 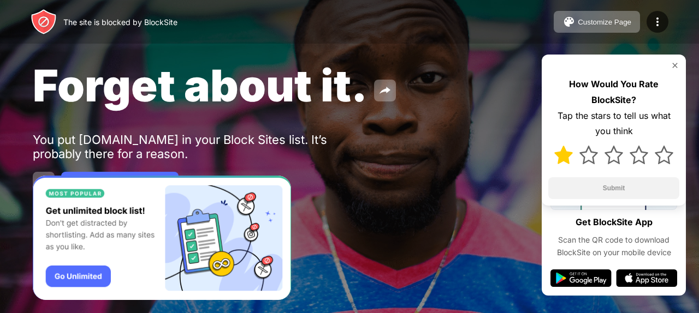 I want to click on img: menu-icon.svg, so click(x=657, y=22).